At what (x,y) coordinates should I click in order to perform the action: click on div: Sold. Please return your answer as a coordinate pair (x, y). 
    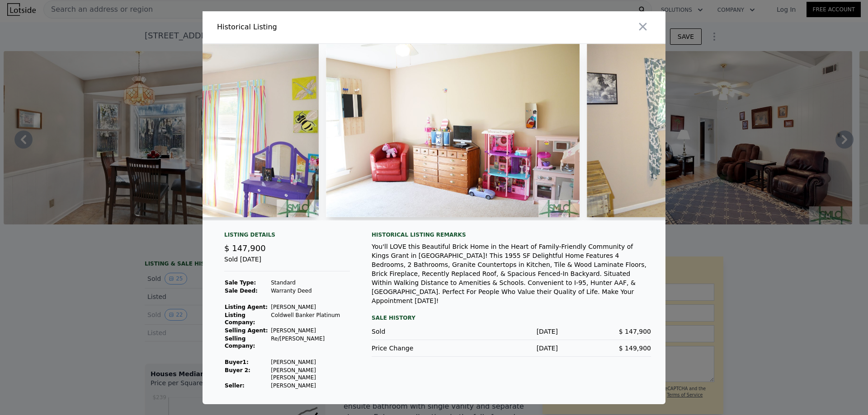
    Looking at the image, I should click on (418, 331).